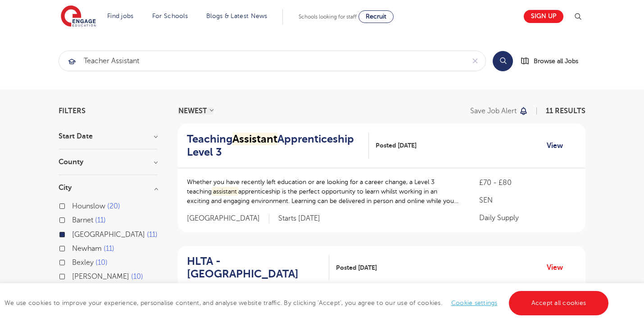 The image size is (644, 323). What do you see at coordinates (108, 187) in the screenshot?
I see `h3: City` at bounding box center [108, 187].